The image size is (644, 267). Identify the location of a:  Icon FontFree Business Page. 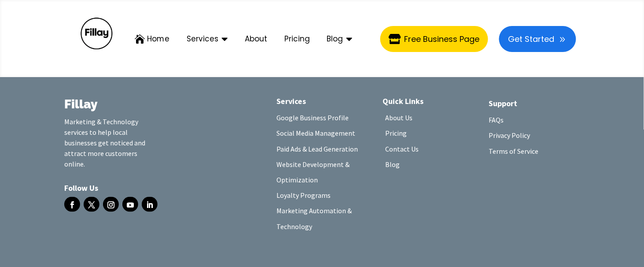
(435, 38).